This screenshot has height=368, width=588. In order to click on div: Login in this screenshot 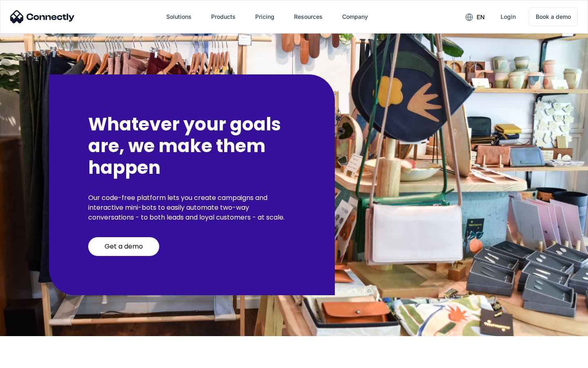, I will do `click(508, 17)`.